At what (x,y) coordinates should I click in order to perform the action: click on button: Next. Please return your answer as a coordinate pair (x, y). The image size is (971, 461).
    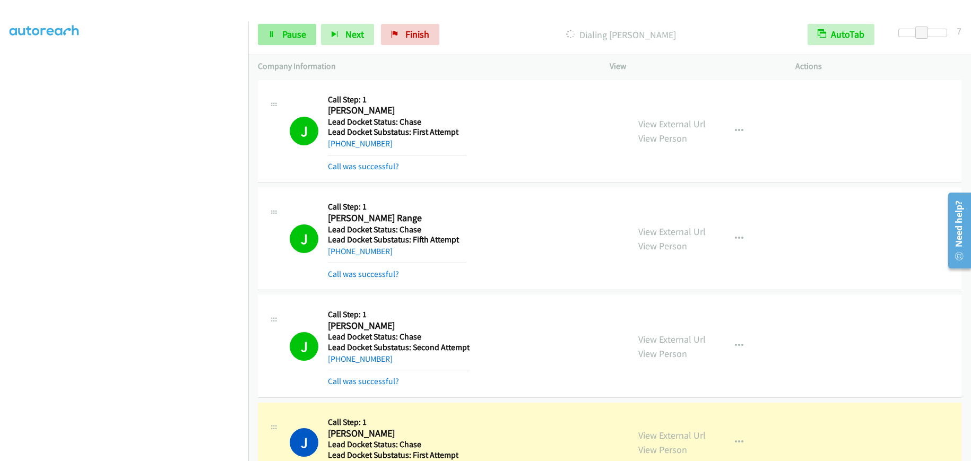
    Looking at the image, I should click on (348, 34).